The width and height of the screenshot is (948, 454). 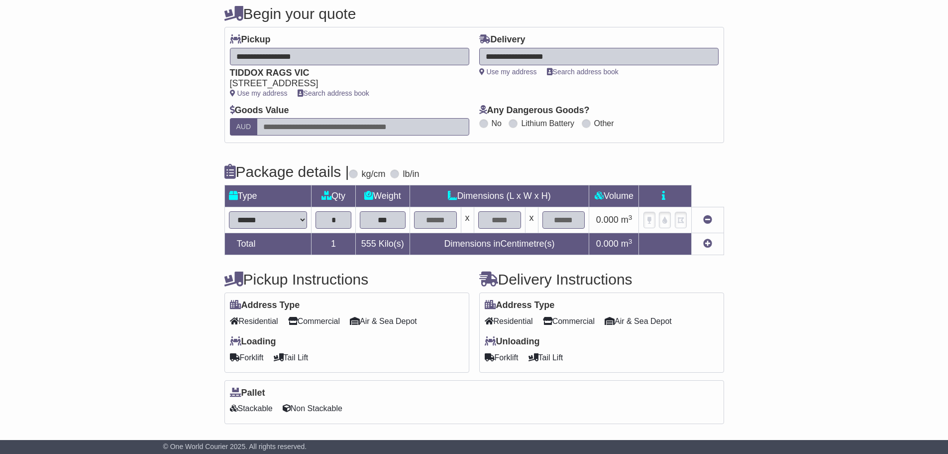 What do you see at coordinates (247, 393) in the screenshot?
I see `label: Pallet` at bounding box center [247, 393].